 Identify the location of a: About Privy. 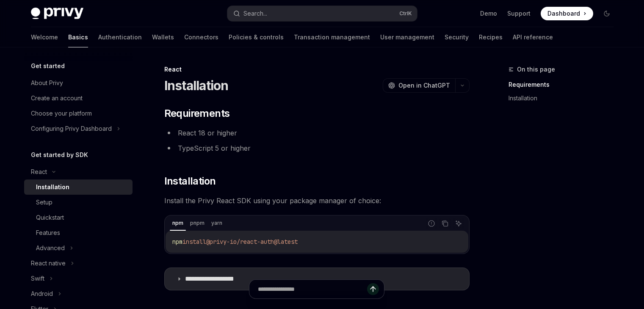
(78, 83).